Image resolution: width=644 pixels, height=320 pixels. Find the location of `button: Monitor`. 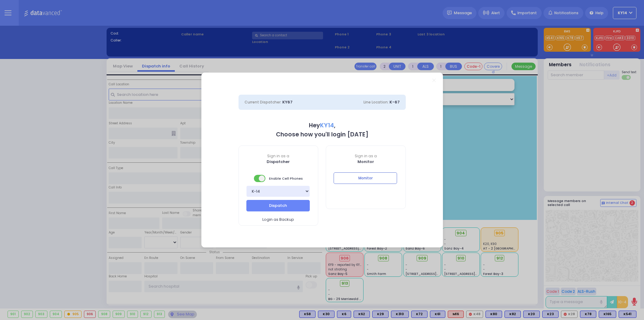

button: Monitor is located at coordinates (365, 178).